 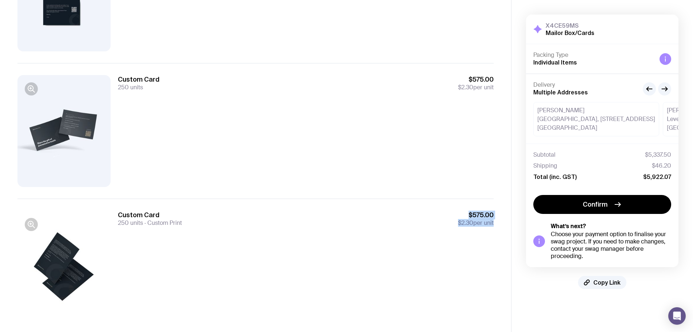 I want to click on span: $5,337.50, so click(x=658, y=155).